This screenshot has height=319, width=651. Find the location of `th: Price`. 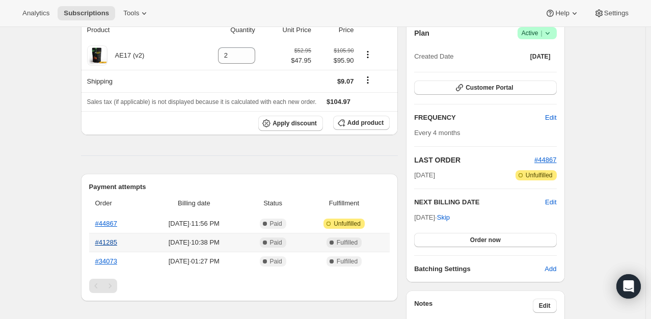

th: Price is located at coordinates (335, 30).